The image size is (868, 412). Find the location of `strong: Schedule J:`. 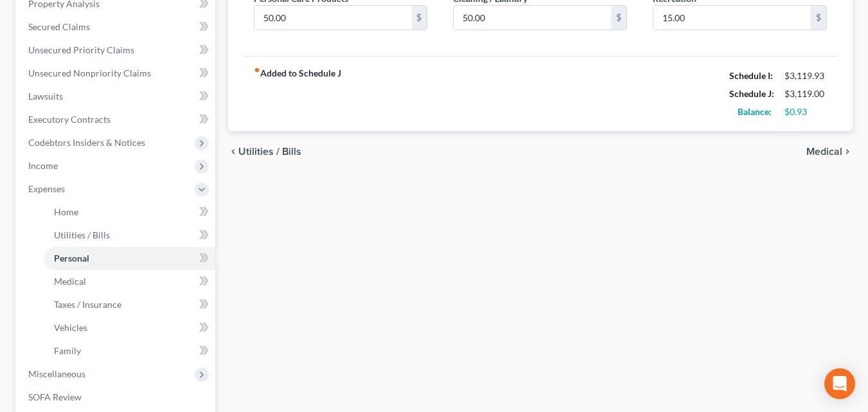

strong: Schedule J: is located at coordinates (751, 93).